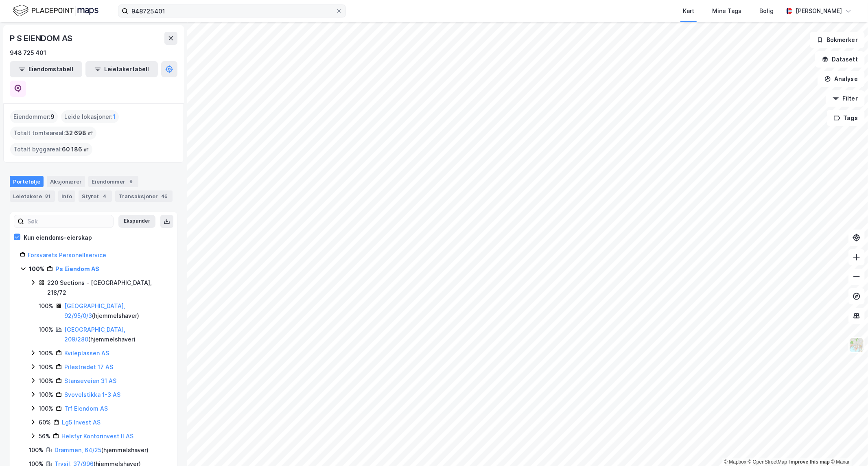 Image resolution: width=868 pixels, height=466 pixels. I want to click on div: Transaksjoner, so click(143, 196).